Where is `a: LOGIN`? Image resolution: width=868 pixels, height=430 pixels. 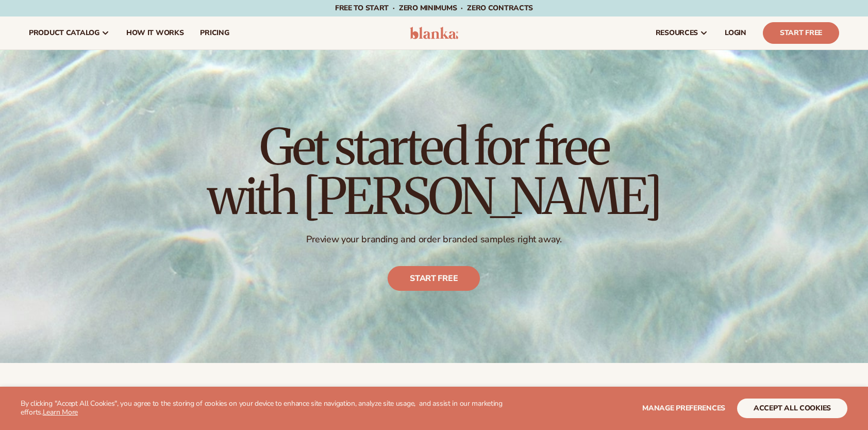
a: LOGIN is located at coordinates (736, 33).